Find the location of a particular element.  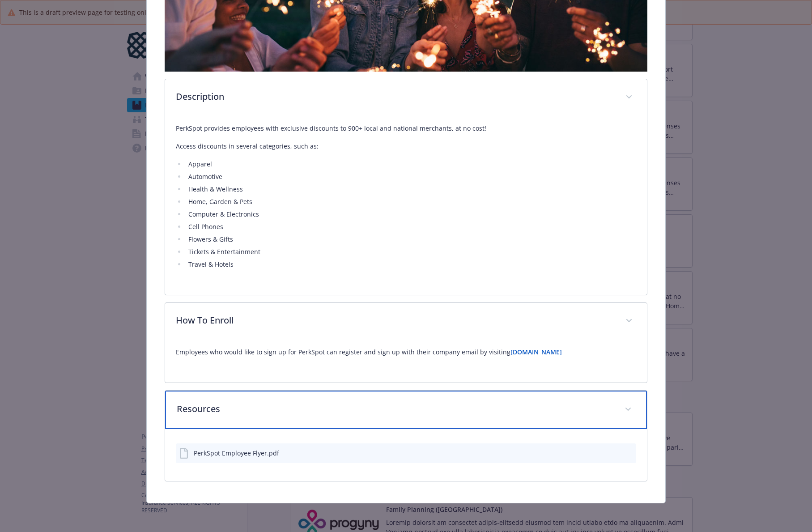

button: preview file is located at coordinates (628, 453).